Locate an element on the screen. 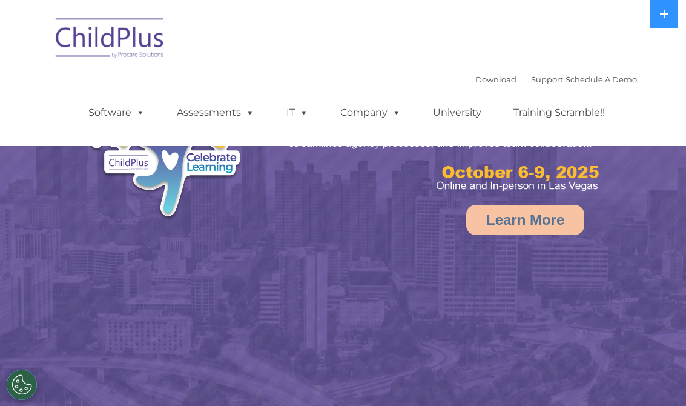 The height and width of the screenshot is (406, 686). a: Company is located at coordinates (370, 113).